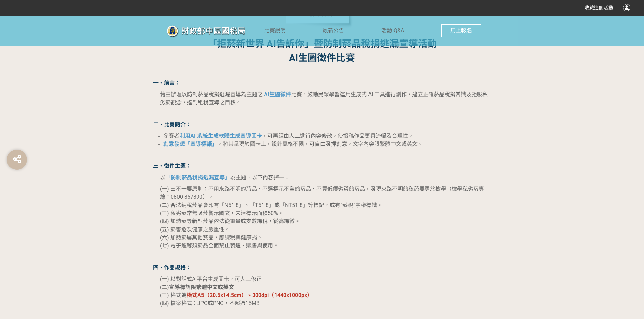 This screenshot has width=644, height=319. I want to click on span: 活動 Q&A, so click(393, 30).